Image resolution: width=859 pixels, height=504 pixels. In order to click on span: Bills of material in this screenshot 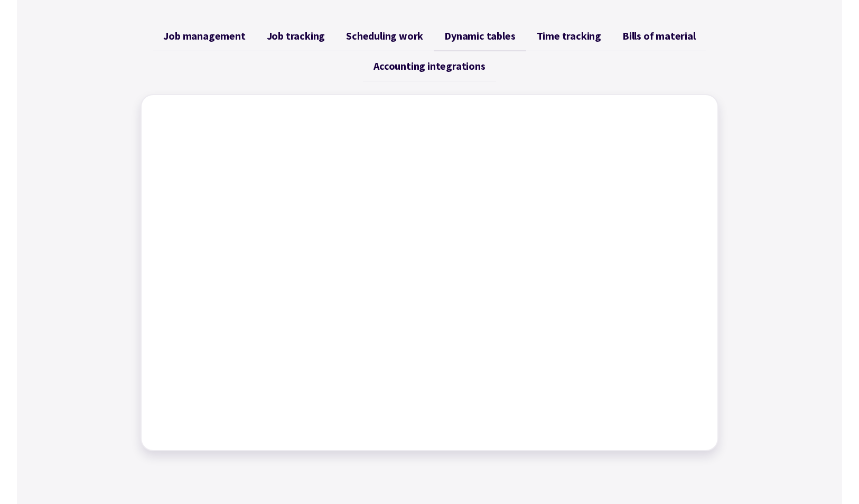, I will do `click(659, 35)`.